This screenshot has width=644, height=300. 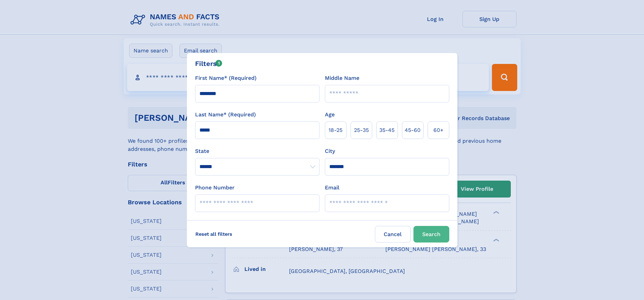 What do you see at coordinates (226, 78) in the screenshot?
I see `label: First Name* (Required)` at bounding box center [226, 78].